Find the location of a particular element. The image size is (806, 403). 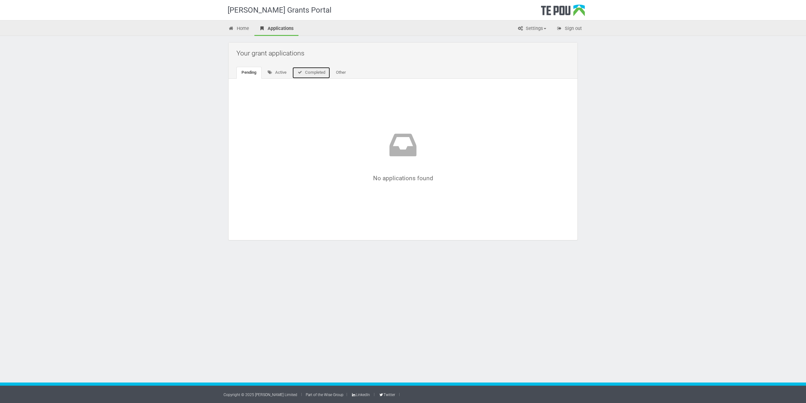

a: Pending is located at coordinates (249, 73).